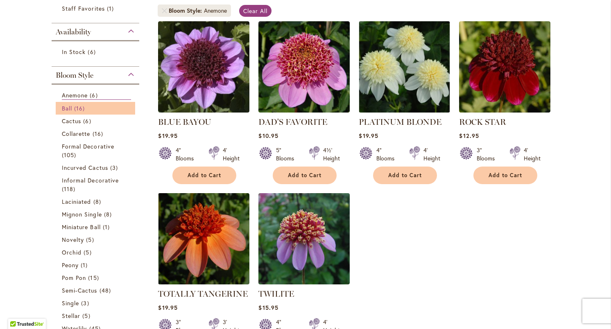 The height and width of the screenshot is (329, 611). What do you see at coordinates (74, 52) in the screenshot?
I see `span: In Stock` at bounding box center [74, 52].